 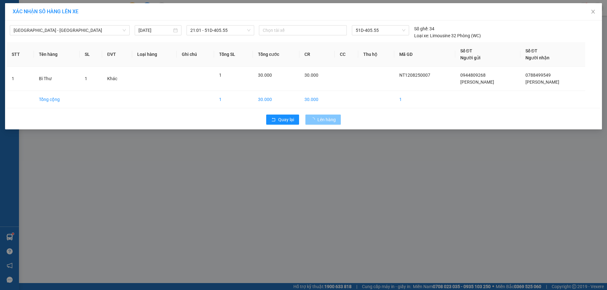 What do you see at coordinates (470, 58) in the screenshot?
I see `span: Người gửi` at bounding box center [470, 58].